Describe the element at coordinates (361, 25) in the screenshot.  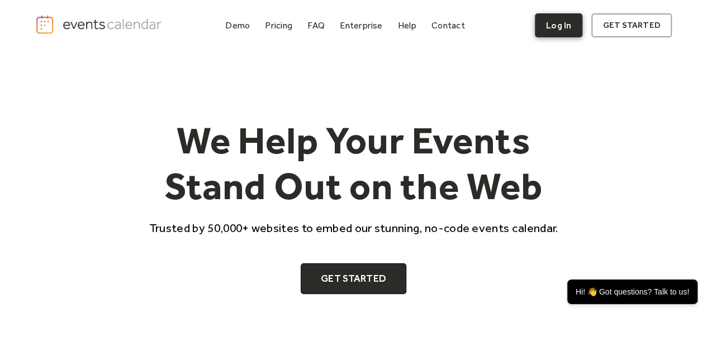
I see `div: Enterprise` at that location.